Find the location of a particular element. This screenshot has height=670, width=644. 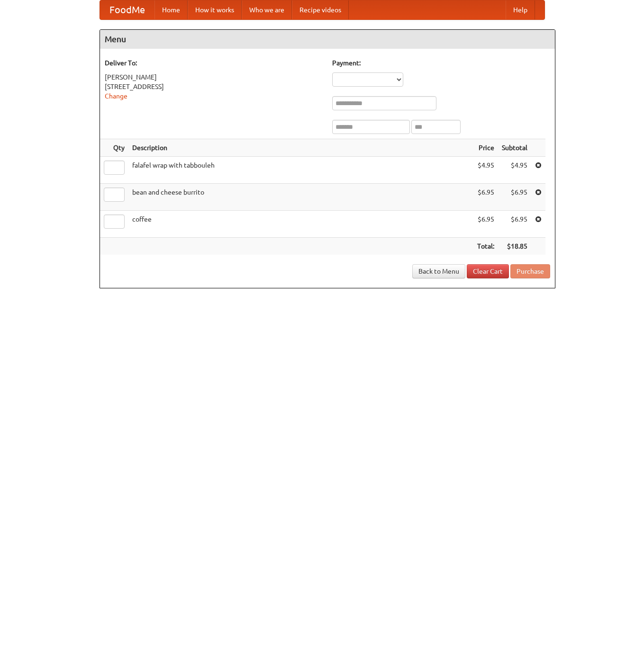

button: Purchase is located at coordinates (530, 271).